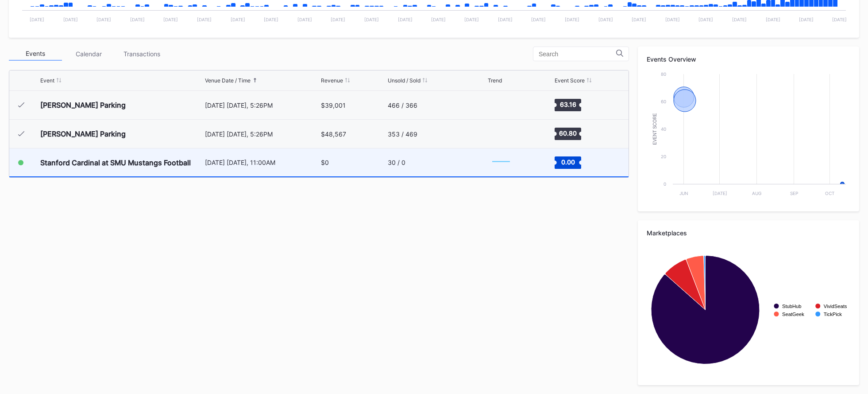 The width and height of the screenshot is (868, 394). Describe the element at coordinates (684, 193) in the screenshot. I see `text: Jun` at that location.